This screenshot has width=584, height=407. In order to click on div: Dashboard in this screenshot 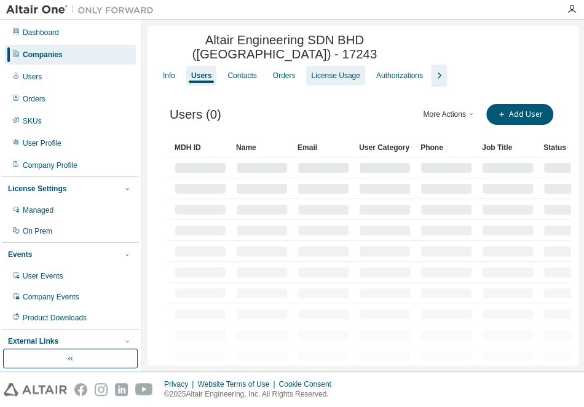, I will do `click(41, 33)`.